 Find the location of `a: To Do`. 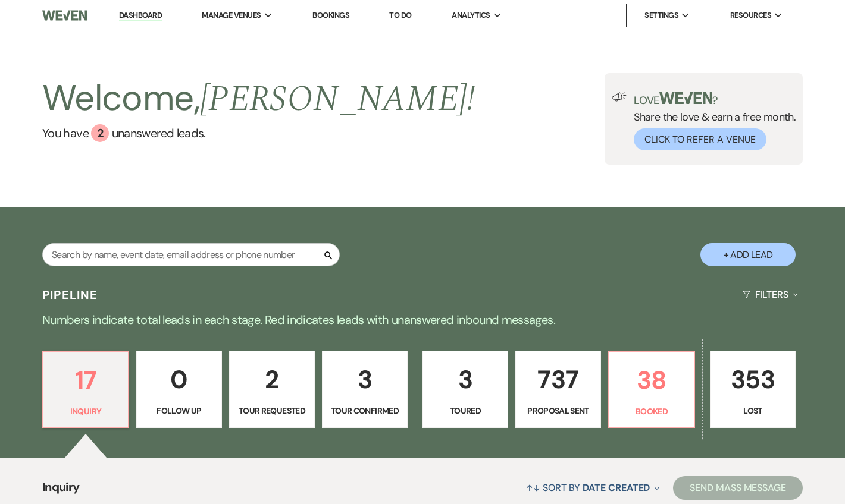

a: To Do is located at coordinates (400, 15).